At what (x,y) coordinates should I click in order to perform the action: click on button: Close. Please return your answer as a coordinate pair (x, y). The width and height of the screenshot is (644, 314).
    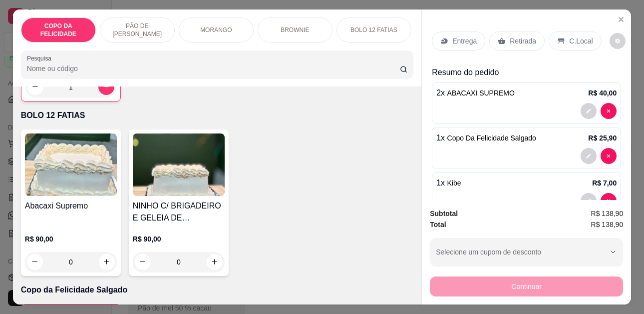
    Looking at the image, I should click on (621, 20).